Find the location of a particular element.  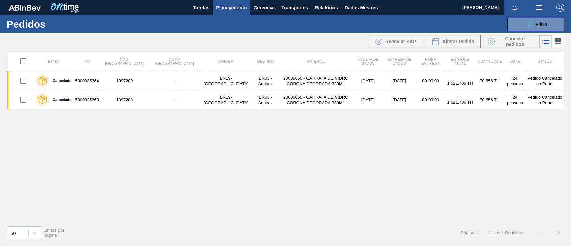

font: Gerencial is located at coordinates (264, 8).